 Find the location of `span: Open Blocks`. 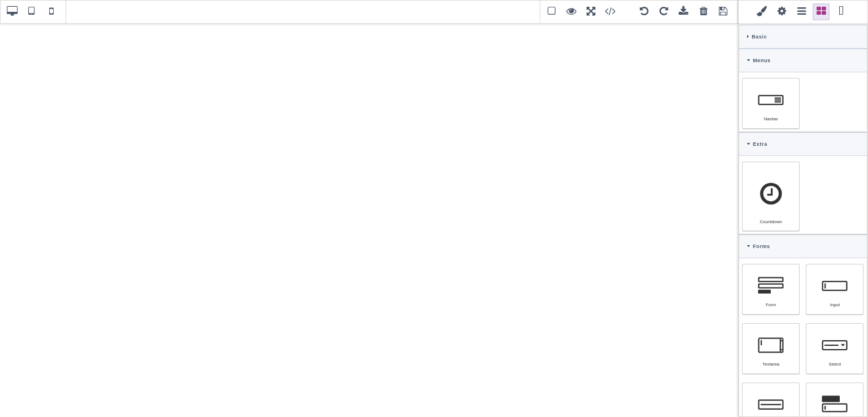

span: Open Blocks is located at coordinates (822, 12).